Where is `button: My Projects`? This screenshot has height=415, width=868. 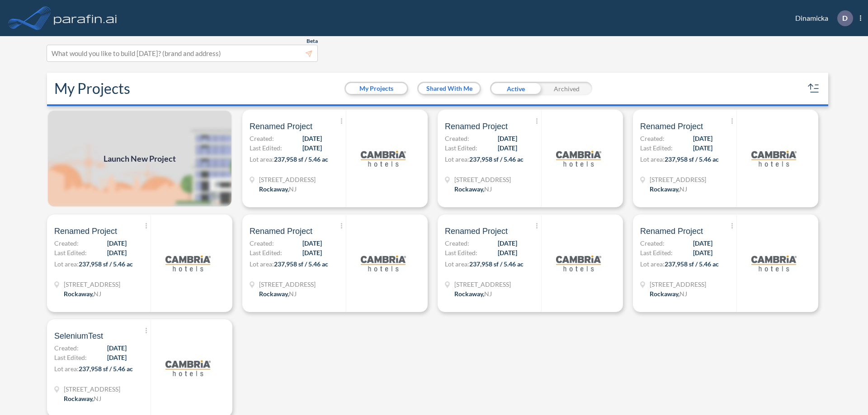
button: My Projects is located at coordinates (376, 89).